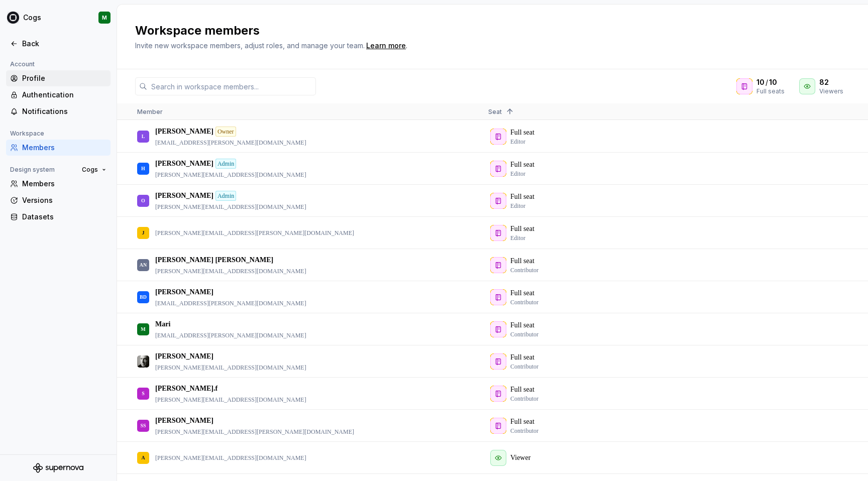 The height and width of the screenshot is (481, 868). Describe the element at coordinates (824, 82) in the screenshot. I see `span: 82` at that location.